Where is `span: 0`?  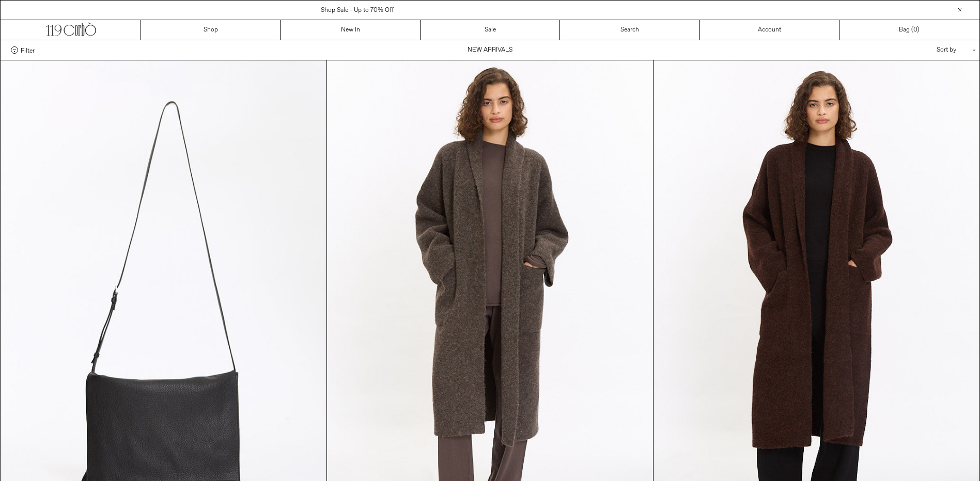 span: 0 is located at coordinates (915, 30).